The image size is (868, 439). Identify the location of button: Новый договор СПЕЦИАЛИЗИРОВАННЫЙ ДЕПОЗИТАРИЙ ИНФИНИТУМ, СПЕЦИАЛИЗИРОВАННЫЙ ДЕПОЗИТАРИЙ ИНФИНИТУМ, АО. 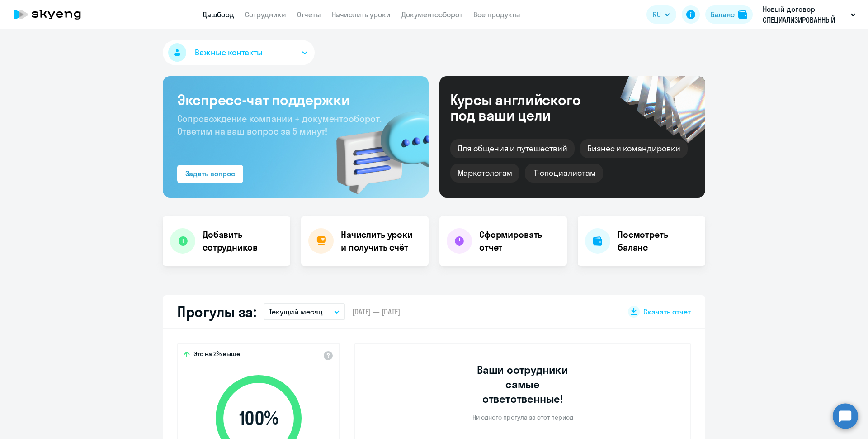
(809, 14).